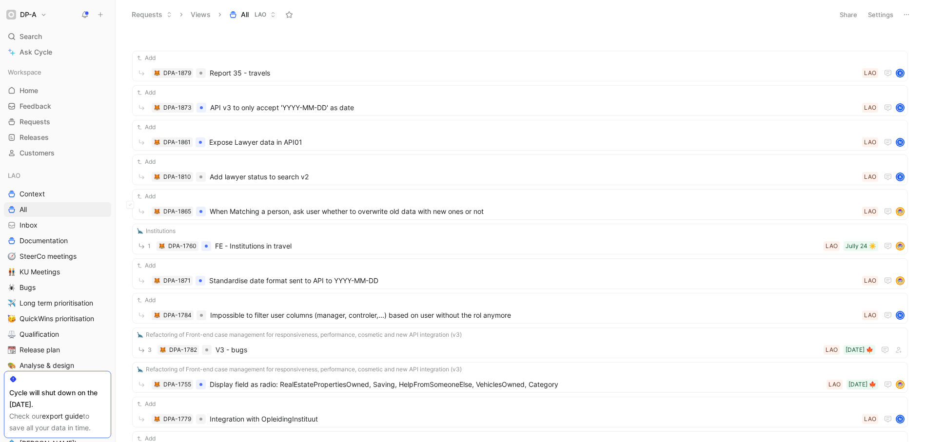 This screenshot has height=442, width=925. Describe the element at coordinates (58, 335) in the screenshot. I see `a: ⚖️Qualification` at that location.